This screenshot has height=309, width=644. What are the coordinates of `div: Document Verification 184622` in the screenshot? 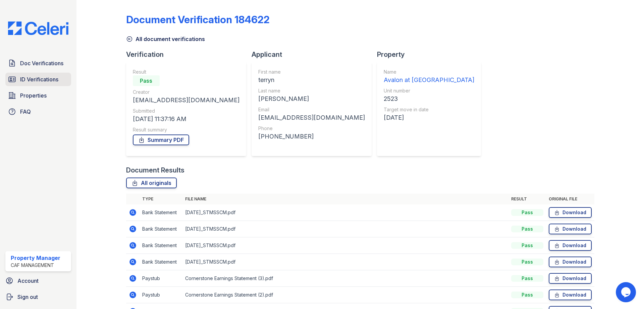 It's located at (198, 19).